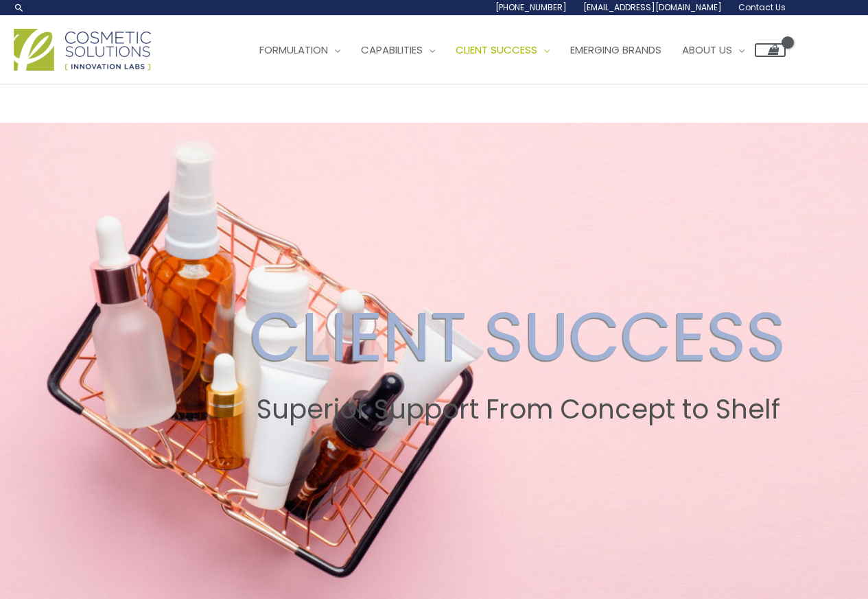 This screenshot has width=868, height=599. What do you see at coordinates (392, 49) in the screenshot?
I see `span: Capabilities` at bounding box center [392, 49].